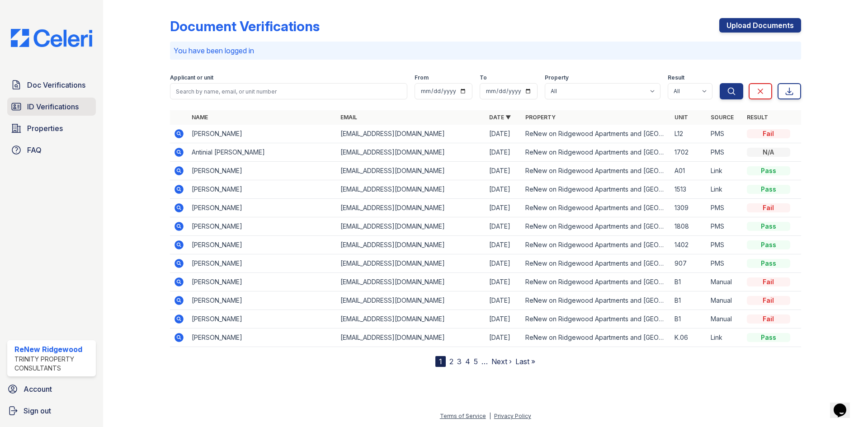 This screenshot has height=427, width=868. Describe the element at coordinates (476, 361) in the screenshot. I see `a: 5` at that location.